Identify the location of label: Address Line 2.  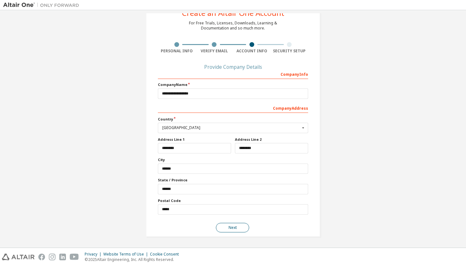
(271, 139).